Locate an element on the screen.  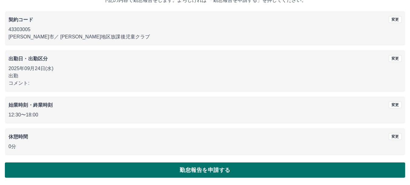
b: 契約コード is located at coordinates (21, 19).